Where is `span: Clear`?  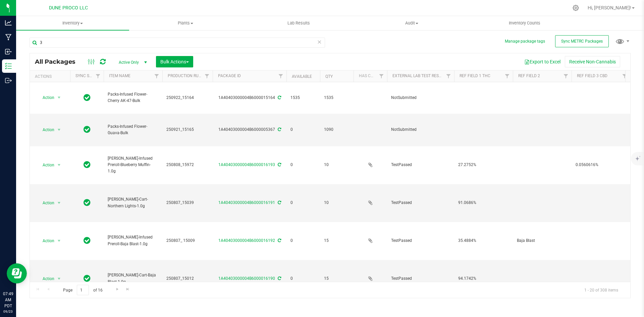
span: Clear is located at coordinates (319, 42).